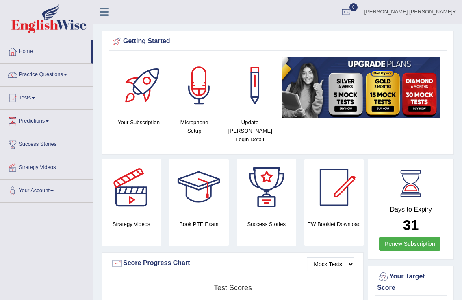 Image resolution: width=462 pixels, height=300 pixels. I want to click on a: Renew Subscription, so click(410, 243).